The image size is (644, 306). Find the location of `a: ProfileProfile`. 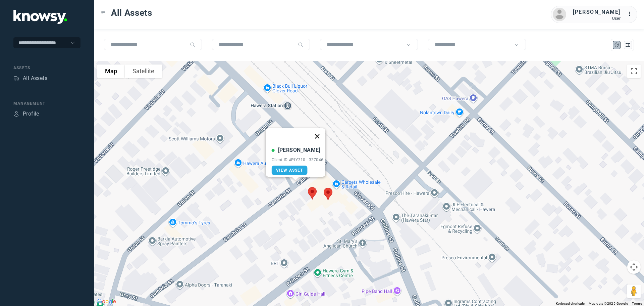

a: ProfileProfile is located at coordinates (26, 114).